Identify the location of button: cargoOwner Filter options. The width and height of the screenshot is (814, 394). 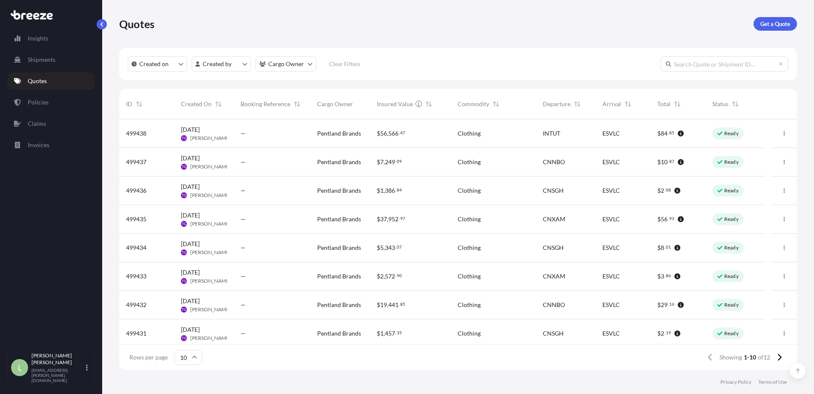
(286, 64).